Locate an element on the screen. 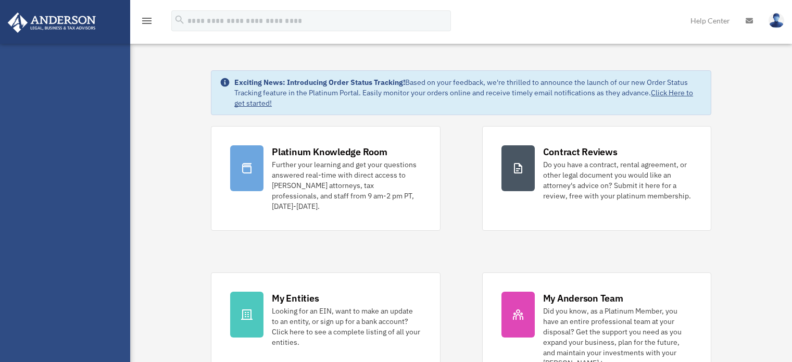 This screenshot has width=792, height=362. div: Contract Reviews is located at coordinates (580, 151).